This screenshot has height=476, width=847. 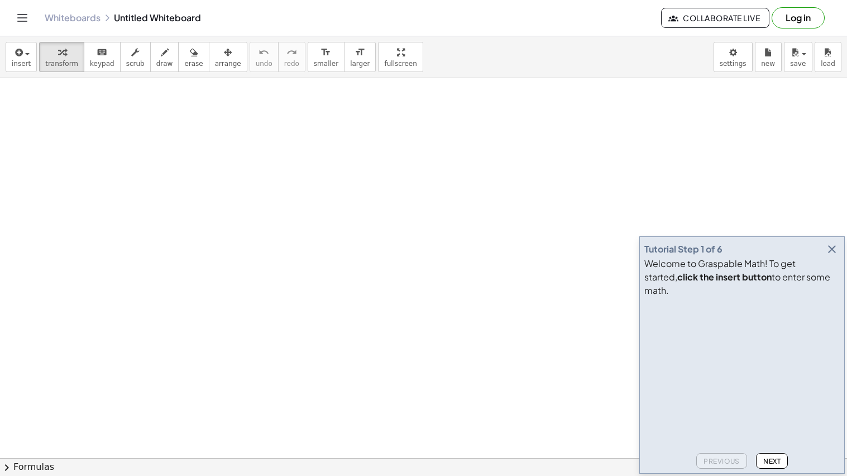 What do you see at coordinates (228, 57) in the screenshot?
I see `button: arrange` at bounding box center [228, 57].